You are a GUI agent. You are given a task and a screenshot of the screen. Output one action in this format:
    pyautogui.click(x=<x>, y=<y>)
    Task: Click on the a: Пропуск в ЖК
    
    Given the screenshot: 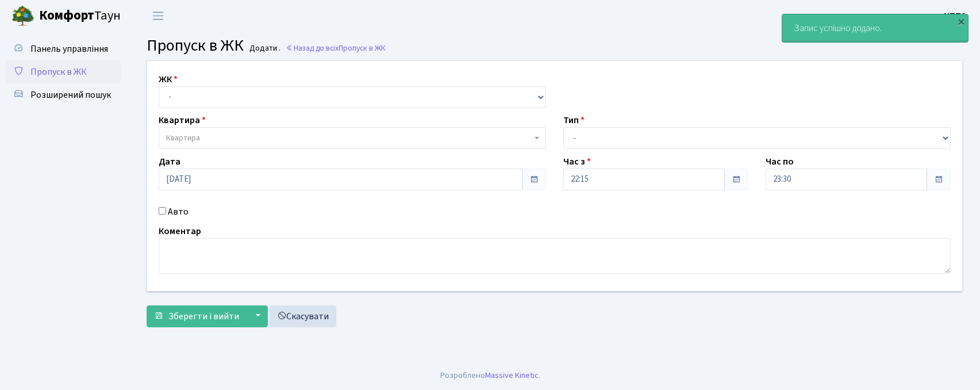 What is the action you would take?
    pyautogui.click(x=63, y=72)
    